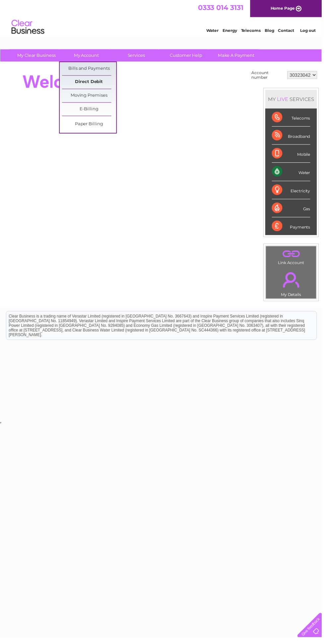 The image size is (325, 644). I want to click on img: logo.png, so click(28, 27).